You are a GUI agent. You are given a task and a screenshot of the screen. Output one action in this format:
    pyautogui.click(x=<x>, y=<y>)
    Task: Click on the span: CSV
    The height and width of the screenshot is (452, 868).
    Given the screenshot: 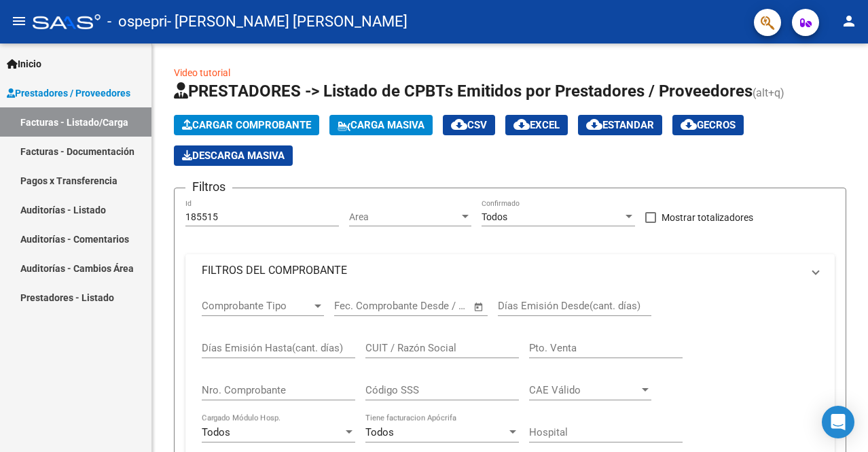 What is the action you would take?
    pyautogui.click(x=469, y=125)
    